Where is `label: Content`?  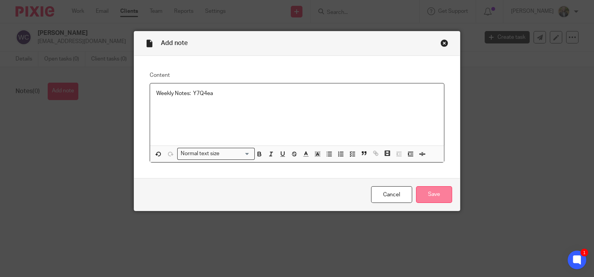 label: Content is located at coordinates (297, 75).